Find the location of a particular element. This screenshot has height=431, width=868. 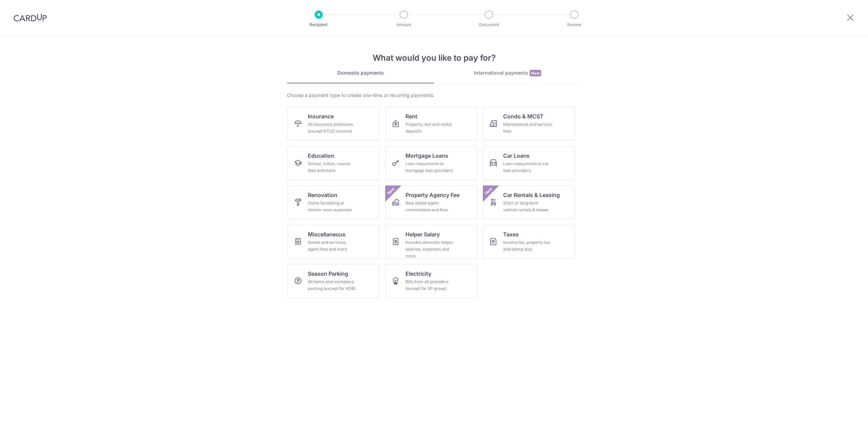

p: Amount is located at coordinates (404, 25).